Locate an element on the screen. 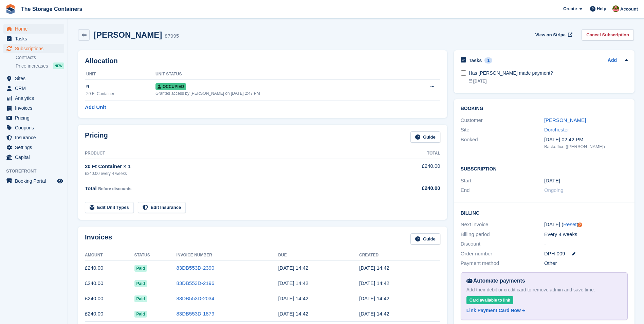 The height and width of the screenshot is (324, 644). th: Due is located at coordinates (318, 256).